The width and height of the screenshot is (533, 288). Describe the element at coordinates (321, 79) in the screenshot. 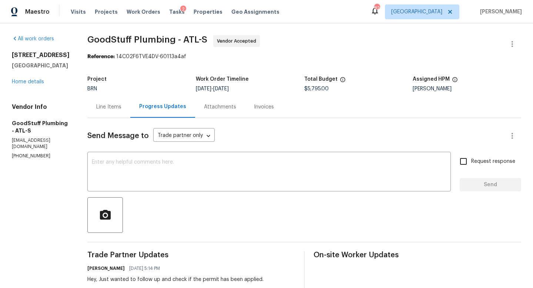

I see `h5: Total Budget` at that location.